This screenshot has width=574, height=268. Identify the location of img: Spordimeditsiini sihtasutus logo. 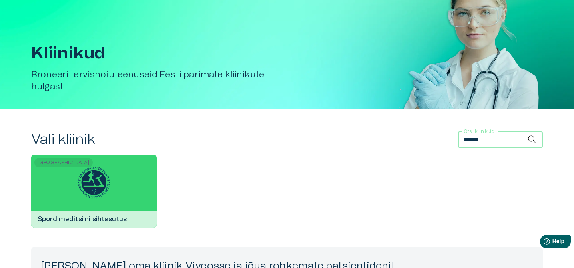
(94, 182).